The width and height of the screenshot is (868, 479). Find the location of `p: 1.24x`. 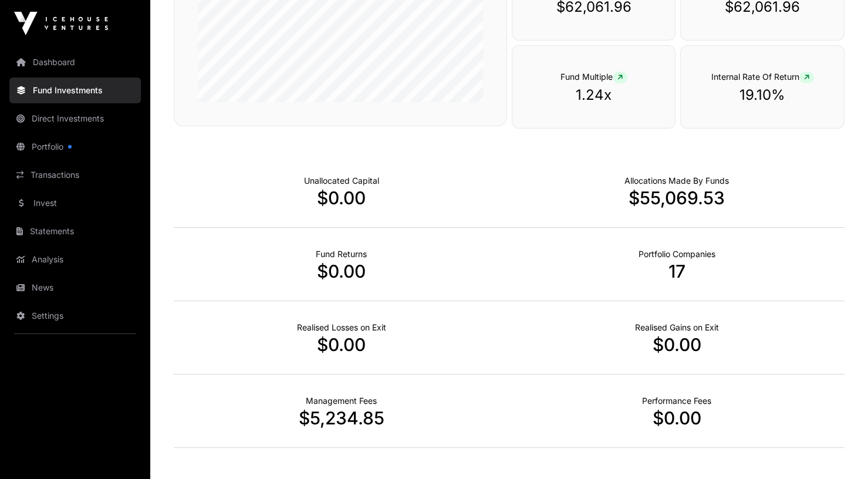

p: 1.24x is located at coordinates (594, 95).